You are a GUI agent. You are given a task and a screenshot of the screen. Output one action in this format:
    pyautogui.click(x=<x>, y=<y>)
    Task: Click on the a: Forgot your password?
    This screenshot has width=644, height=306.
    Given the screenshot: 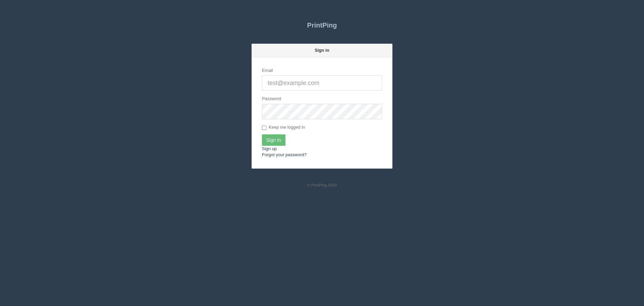 What is the action you would take?
    pyautogui.click(x=284, y=154)
    